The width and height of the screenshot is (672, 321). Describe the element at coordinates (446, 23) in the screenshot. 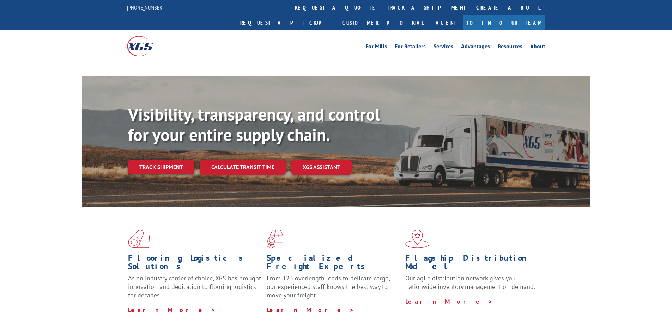

I see `a: Agent` at that location.